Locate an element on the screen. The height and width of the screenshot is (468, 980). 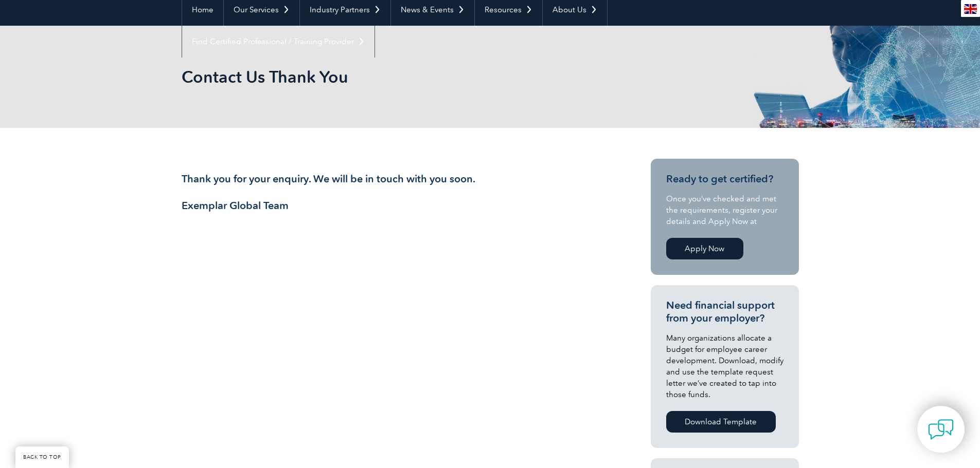
h3: Need financial support from your employer? is located at coordinates (725, 312).